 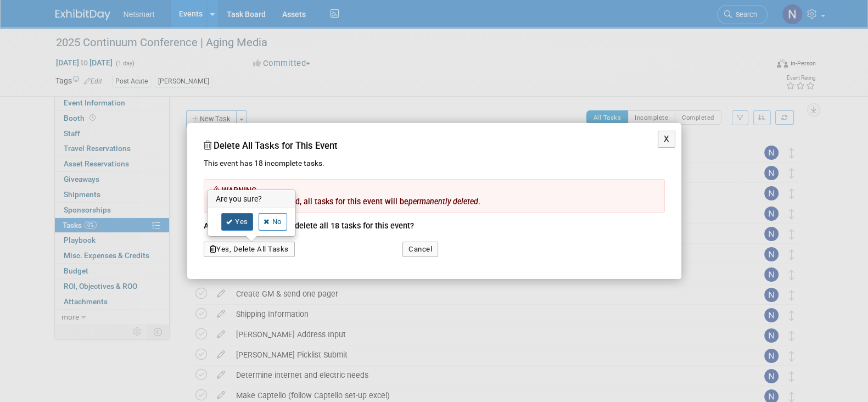 What do you see at coordinates (252, 199) in the screenshot?
I see `h3: Are you sure?` at bounding box center [252, 199].